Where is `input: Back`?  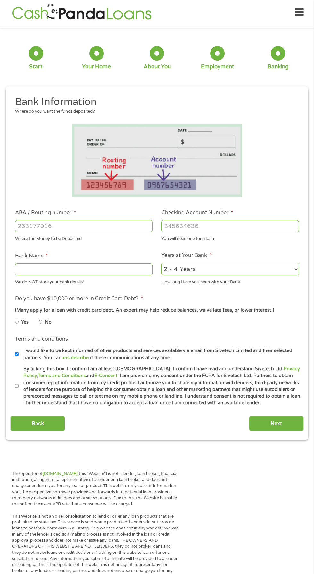
input: Back is located at coordinates (38, 423).